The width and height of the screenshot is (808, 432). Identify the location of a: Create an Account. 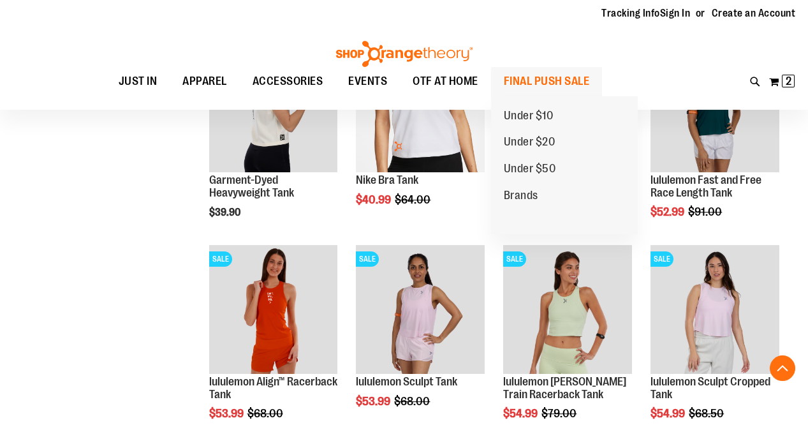
(754, 13).